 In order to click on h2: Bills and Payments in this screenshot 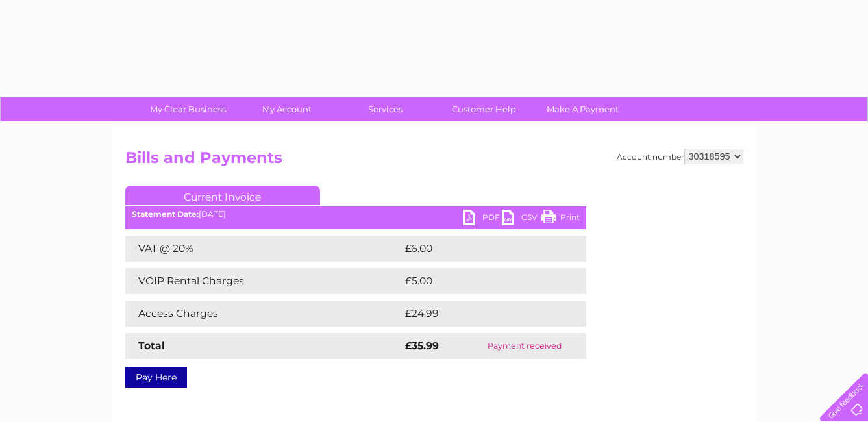, I will do `click(434, 161)`.